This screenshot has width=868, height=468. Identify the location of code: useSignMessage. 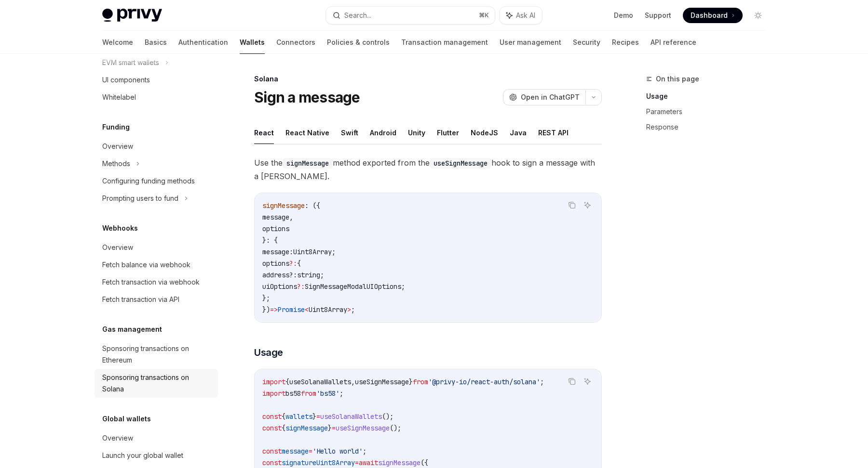
(461, 163).